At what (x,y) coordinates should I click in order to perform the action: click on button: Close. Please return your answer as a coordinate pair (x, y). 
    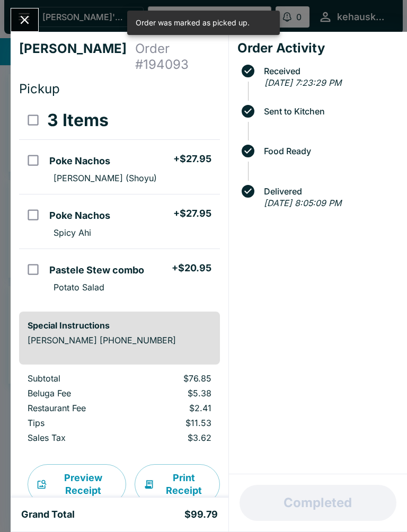
    Looking at the image, I should click on (24, 20).